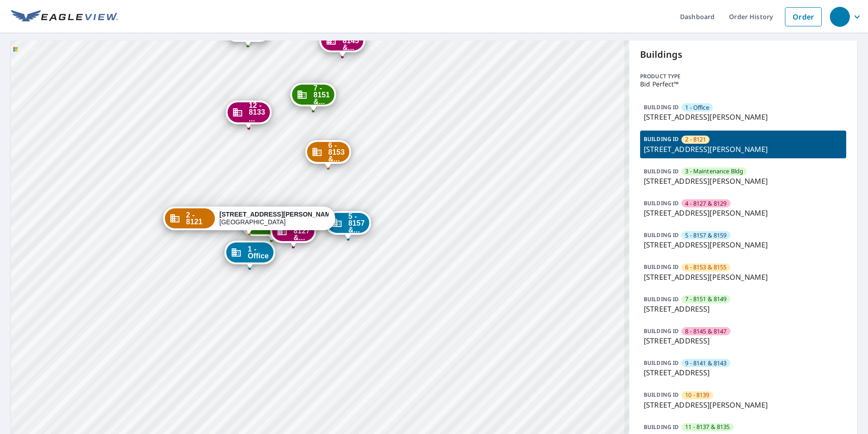  Describe the element at coordinates (257, 112) in the screenshot. I see `span: 12 - 8133 ...` at that location.